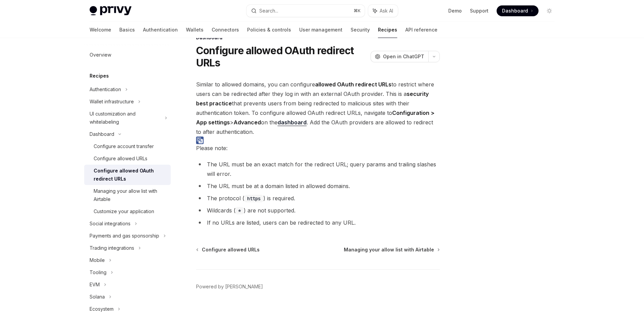 The width and height of the screenshot is (644, 328). I want to click on div: UI customization and whitelabeling, so click(125, 118).